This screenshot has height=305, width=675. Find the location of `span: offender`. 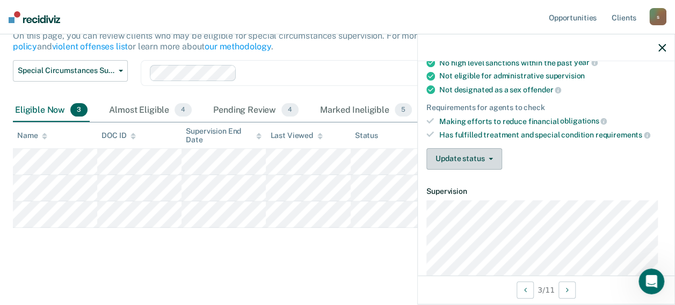

span: offender is located at coordinates (542, 90).